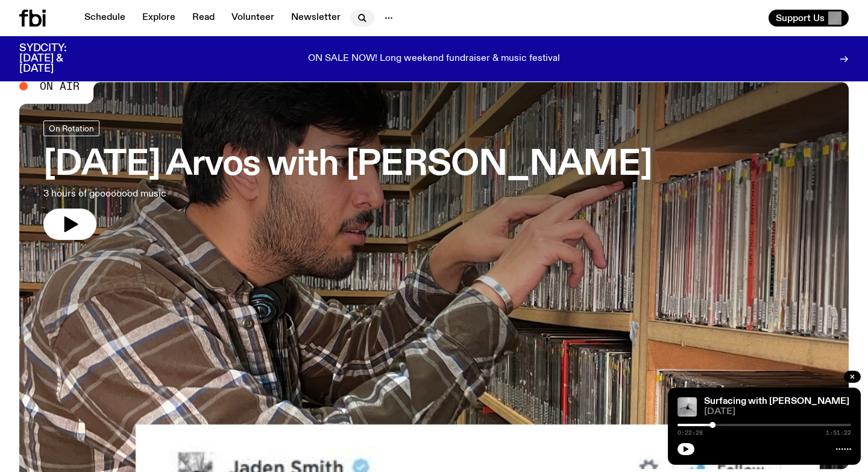 The width and height of the screenshot is (868, 472). I want to click on span: On Air, so click(60, 86).